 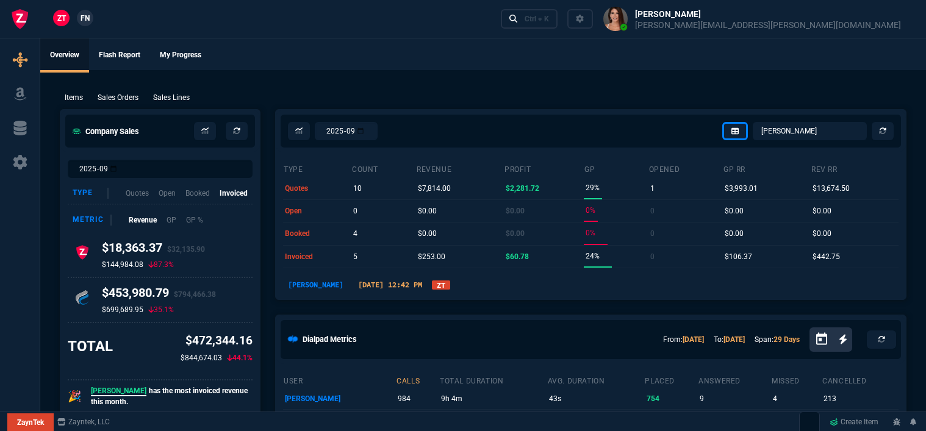 I want to click on p: 43s, so click(x=595, y=399).